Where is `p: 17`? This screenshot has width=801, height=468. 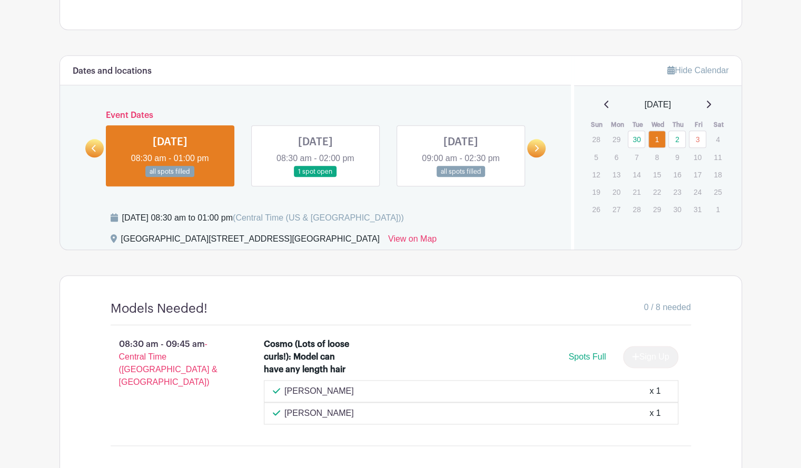 p: 17 is located at coordinates (697, 174).